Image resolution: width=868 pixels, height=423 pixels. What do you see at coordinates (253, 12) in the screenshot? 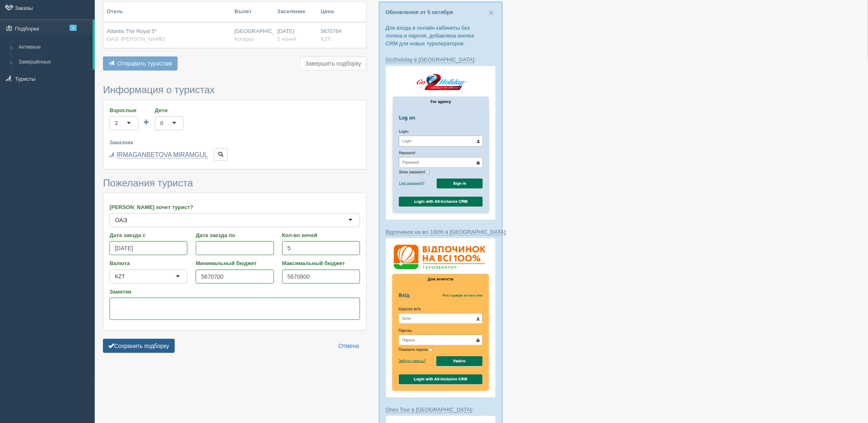
I see `th: Вылет` at bounding box center [253, 12].